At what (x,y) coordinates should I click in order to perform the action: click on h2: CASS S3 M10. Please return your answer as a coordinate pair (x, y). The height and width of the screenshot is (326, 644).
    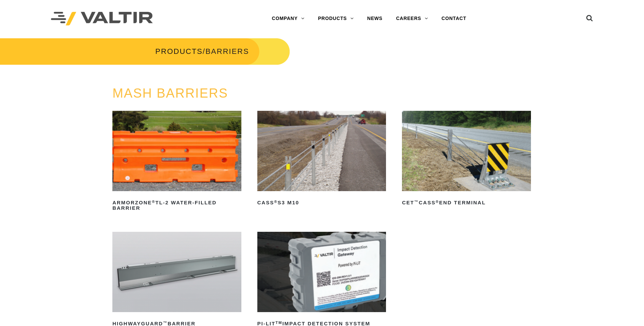
    Looking at the image, I should click on (322, 203).